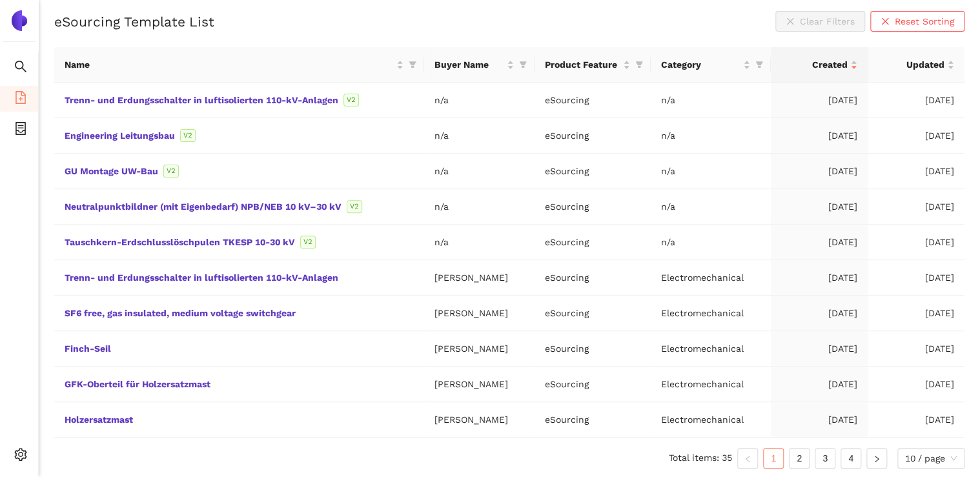 The width and height of the screenshot is (980, 477). What do you see at coordinates (700, 459) in the screenshot?
I see `li: Total items: 35` at bounding box center [700, 459].